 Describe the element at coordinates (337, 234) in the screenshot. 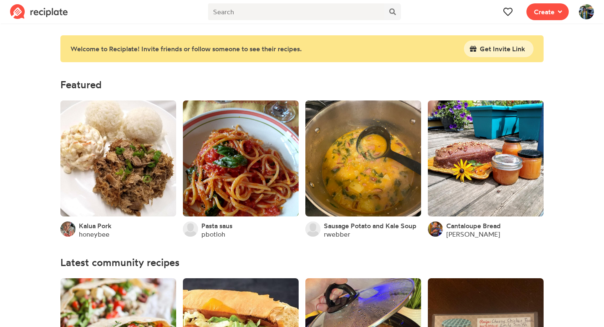

I see `a: rwebber` at that location.